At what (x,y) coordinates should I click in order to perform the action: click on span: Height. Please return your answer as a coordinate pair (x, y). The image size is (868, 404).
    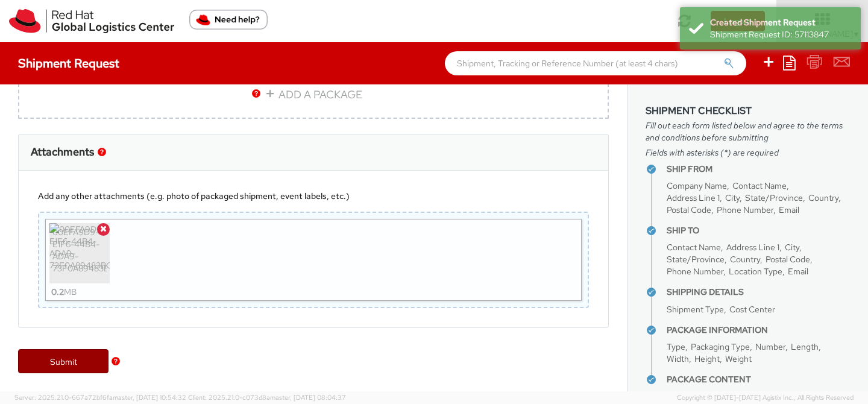
    Looking at the image, I should click on (707, 358).